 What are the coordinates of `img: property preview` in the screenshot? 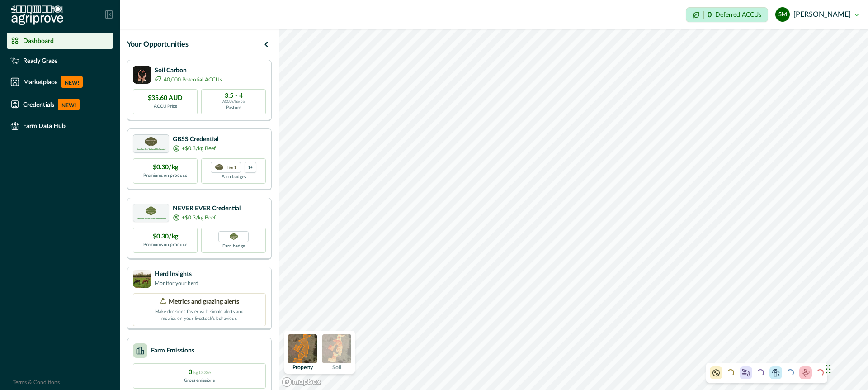 It's located at (302, 349).